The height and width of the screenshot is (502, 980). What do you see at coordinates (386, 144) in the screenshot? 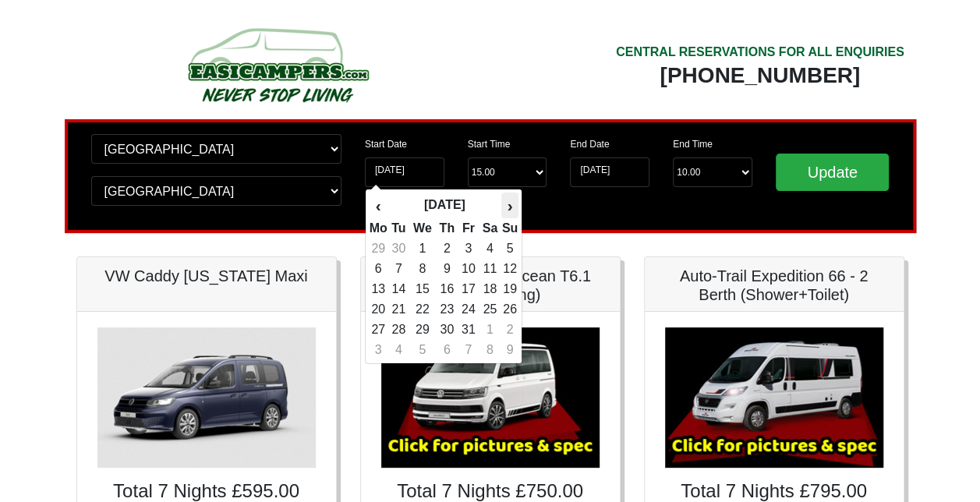
I see `label: Start Date` at bounding box center [386, 144].